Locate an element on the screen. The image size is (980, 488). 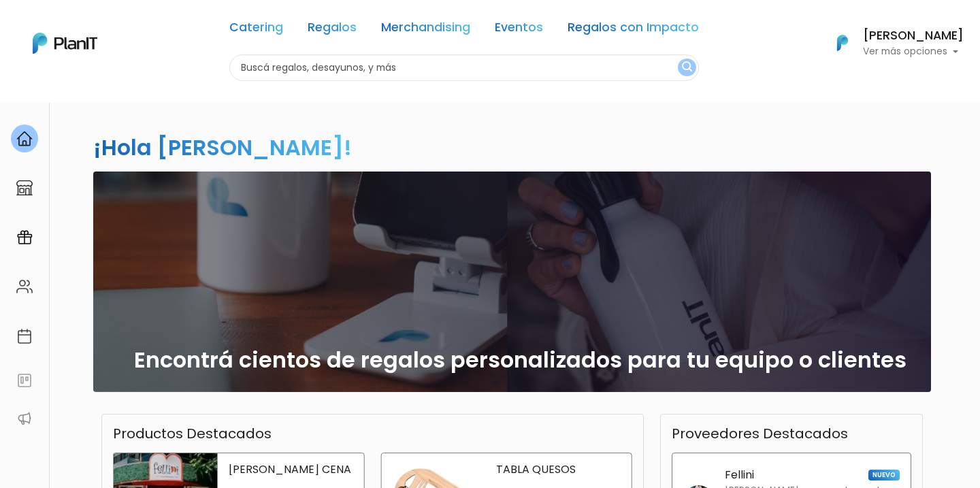
a: Eventos is located at coordinates (518, 30).